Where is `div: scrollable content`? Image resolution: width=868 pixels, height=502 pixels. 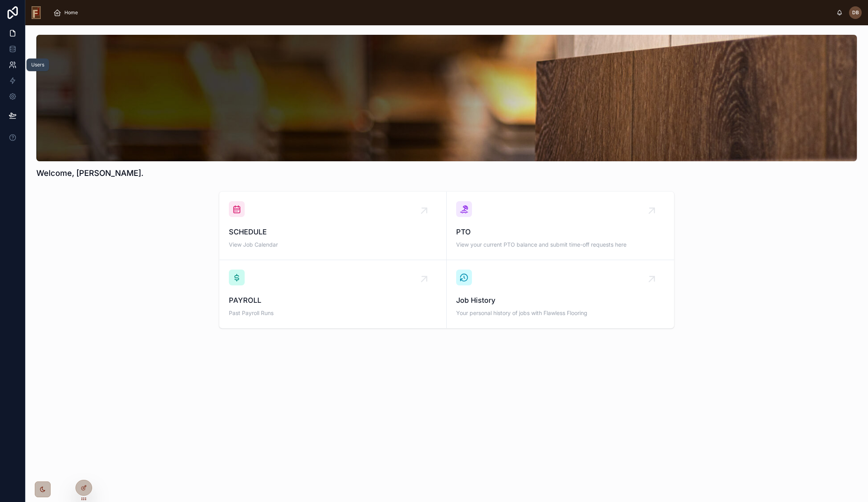 div: scrollable content is located at coordinates (441, 13).